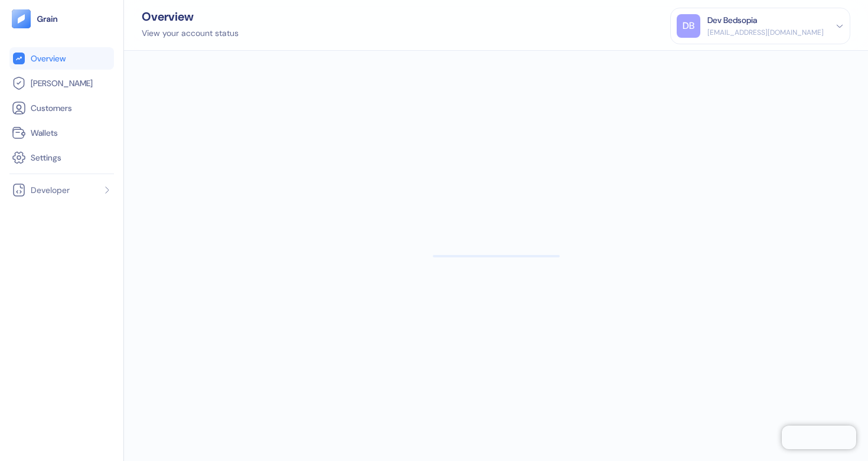  I want to click on span: Customers, so click(51, 108).